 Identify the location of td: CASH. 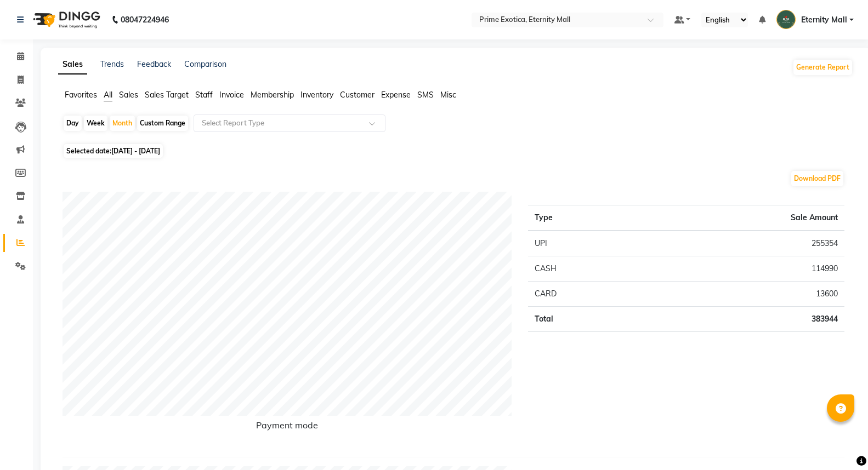
(586, 269).